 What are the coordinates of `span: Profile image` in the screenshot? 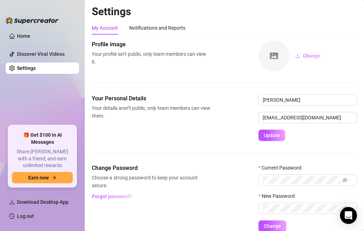 It's located at (151, 44).